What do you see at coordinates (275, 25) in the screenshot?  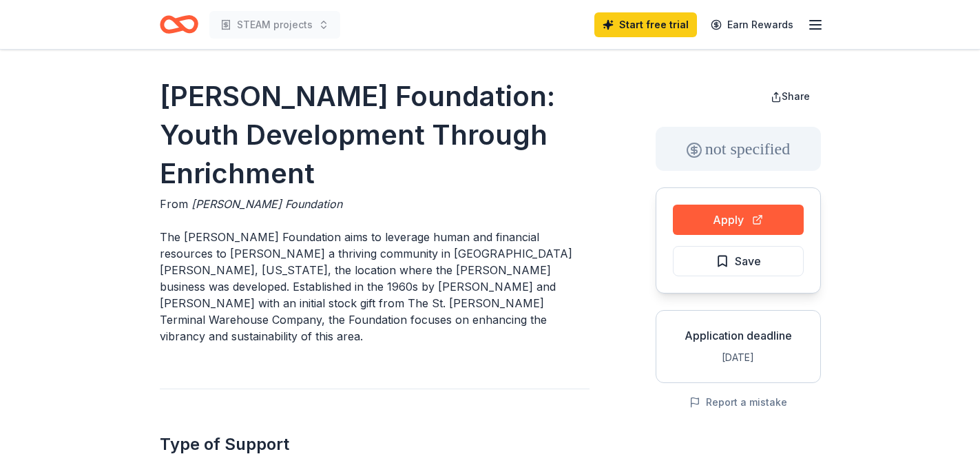 I see `button: STEAM projects` at bounding box center [275, 25].